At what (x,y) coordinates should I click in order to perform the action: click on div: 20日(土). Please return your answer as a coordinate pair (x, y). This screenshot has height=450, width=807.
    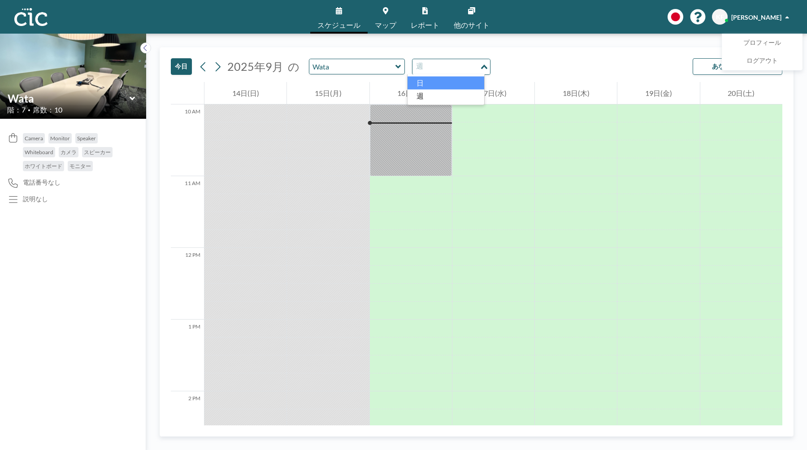
    Looking at the image, I should click on (741, 93).